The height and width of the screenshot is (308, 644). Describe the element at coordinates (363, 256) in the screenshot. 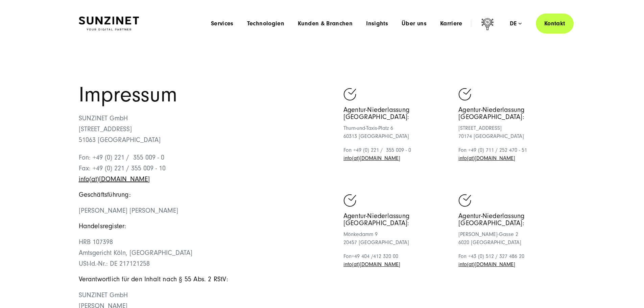

I see `span: +49 404 /` at that location.